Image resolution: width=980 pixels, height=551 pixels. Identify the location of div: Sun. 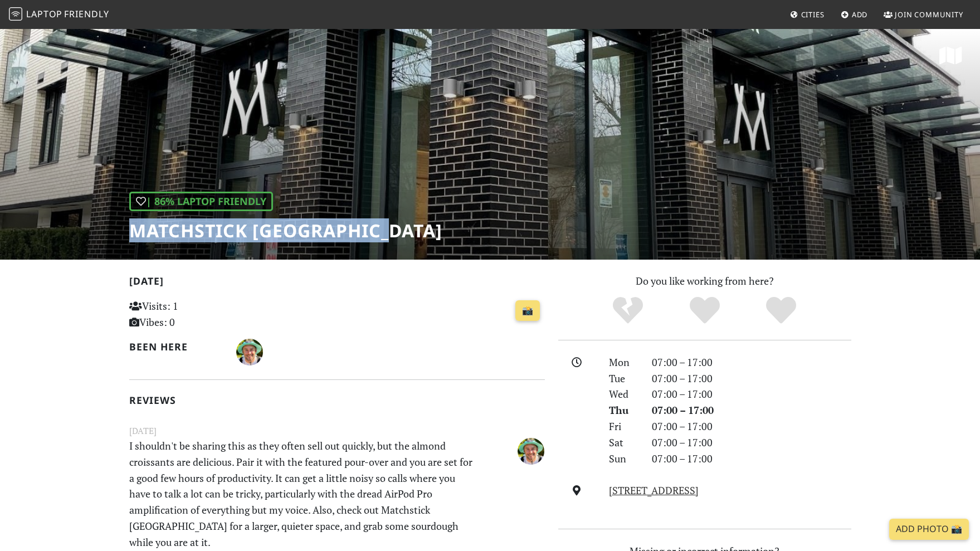
(624, 459).